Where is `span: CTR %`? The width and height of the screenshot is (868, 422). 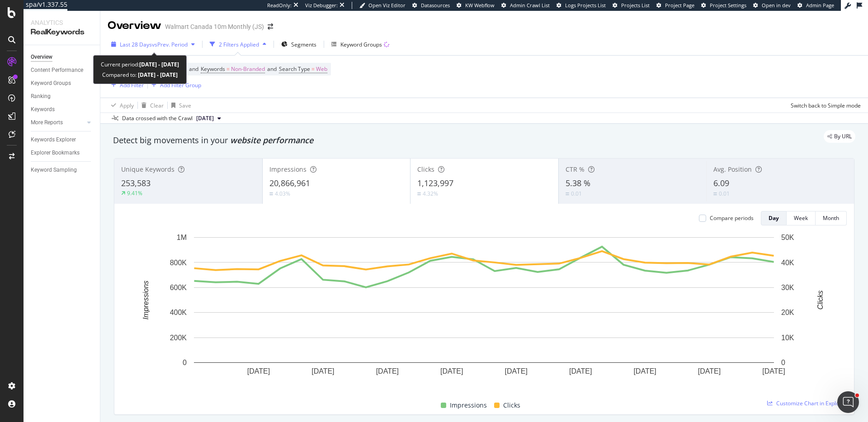 span: CTR % is located at coordinates (575, 169).